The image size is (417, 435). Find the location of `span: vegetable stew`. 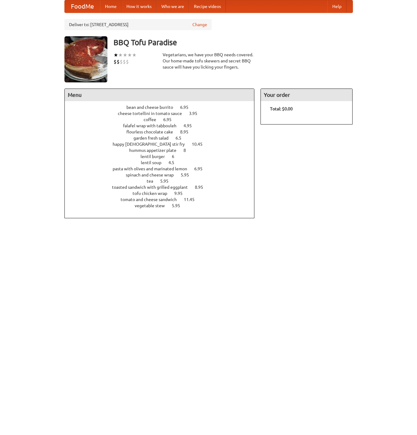

span: vegetable stew is located at coordinates (153, 205).